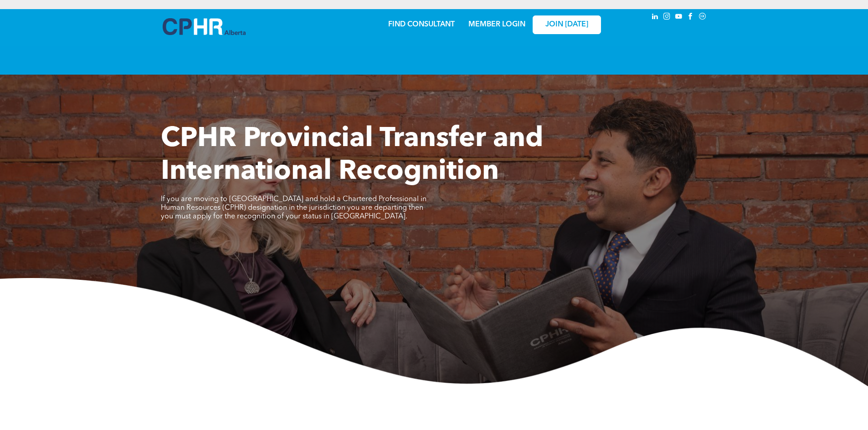 The width and height of the screenshot is (868, 430). I want to click on a: FIND CONSULTANT, so click(422, 25).